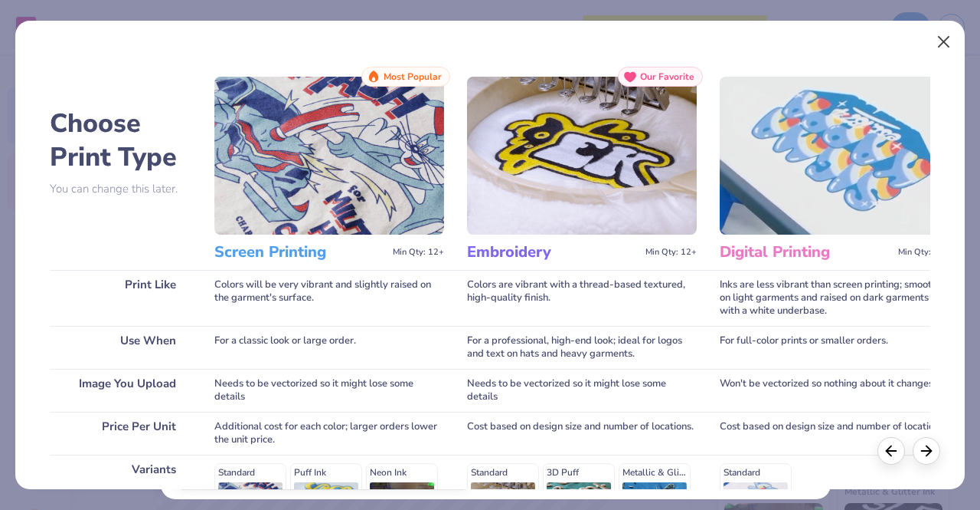 The width and height of the screenshot is (980, 510). Describe the element at coordinates (329, 347) in the screenshot. I see `div: For a classic look or large order.` at that location.